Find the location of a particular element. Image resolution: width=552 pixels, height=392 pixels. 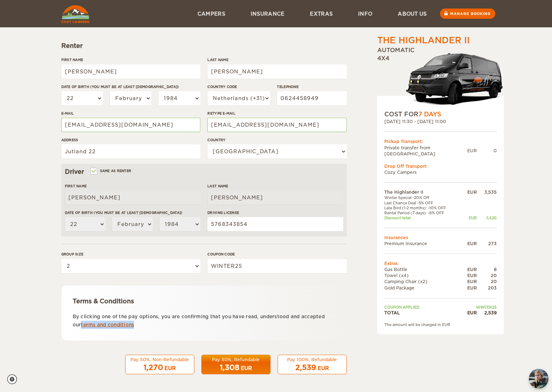

div: -1,520 is located at coordinates (487, 218).